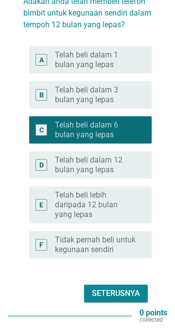  What do you see at coordinates (95, 205) in the screenshot?
I see `label: Telah beli lebih daripada 12 bulan yang lepas` at bounding box center [95, 205].